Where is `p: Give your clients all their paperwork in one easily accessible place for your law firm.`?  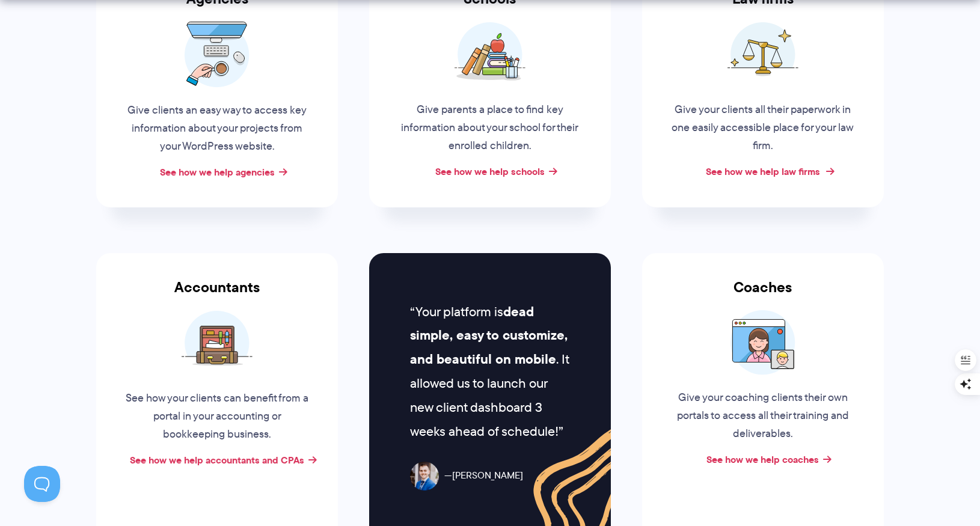
p: Give your clients all their paperwork in one easily accessible place for your law firm. is located at coordinates (763, 128).